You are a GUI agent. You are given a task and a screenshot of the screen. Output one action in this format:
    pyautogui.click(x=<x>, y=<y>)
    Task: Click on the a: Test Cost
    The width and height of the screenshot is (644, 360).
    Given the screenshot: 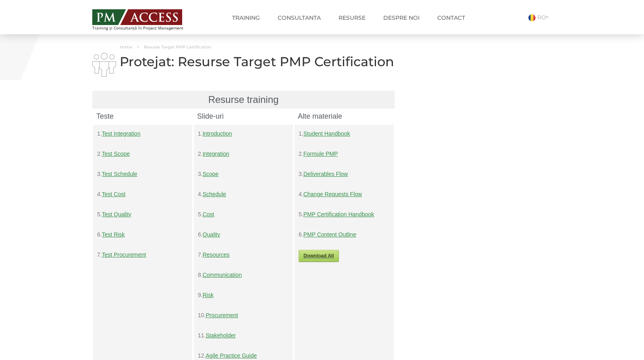 What is the action you would take?
    pyautogui.click(x=114, y=194)
    